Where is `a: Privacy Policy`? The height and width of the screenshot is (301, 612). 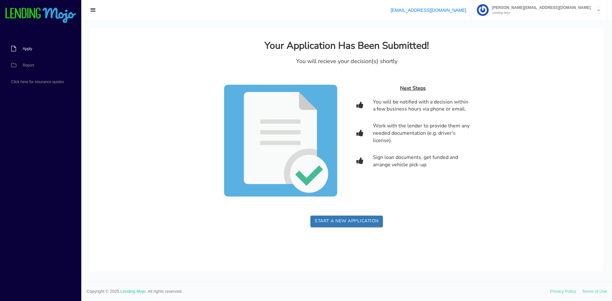 a: Privacy Policy is located at coordinates (563, 291).